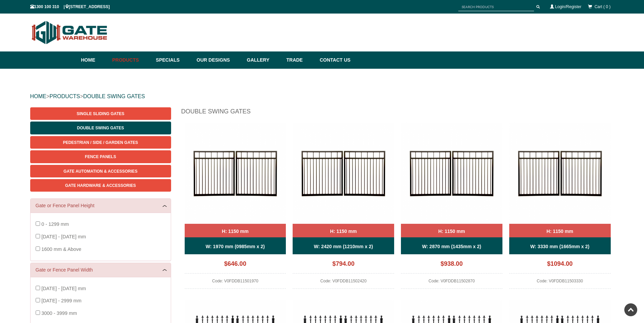 The image size is (644, 323). What do you see at coordinates (55, 224) in the screenshot?
I see `span: 0 - 1299 mm` at bounding box center [55, 224].